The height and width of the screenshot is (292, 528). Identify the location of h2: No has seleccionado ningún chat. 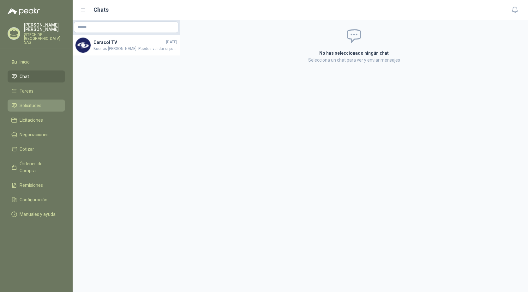
(354, 53).